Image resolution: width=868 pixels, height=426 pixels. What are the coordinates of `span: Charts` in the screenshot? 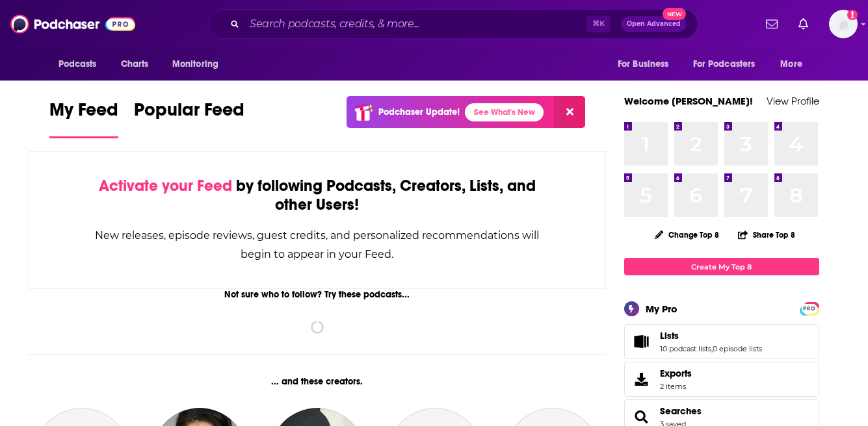 It's located at (134, 64).